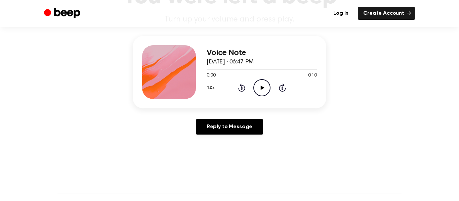 The image size is (459, 201). What do you see at coordinates (211, 76) in the screenshot?
I see `span: 0:00` at bounding box center [211, 76].